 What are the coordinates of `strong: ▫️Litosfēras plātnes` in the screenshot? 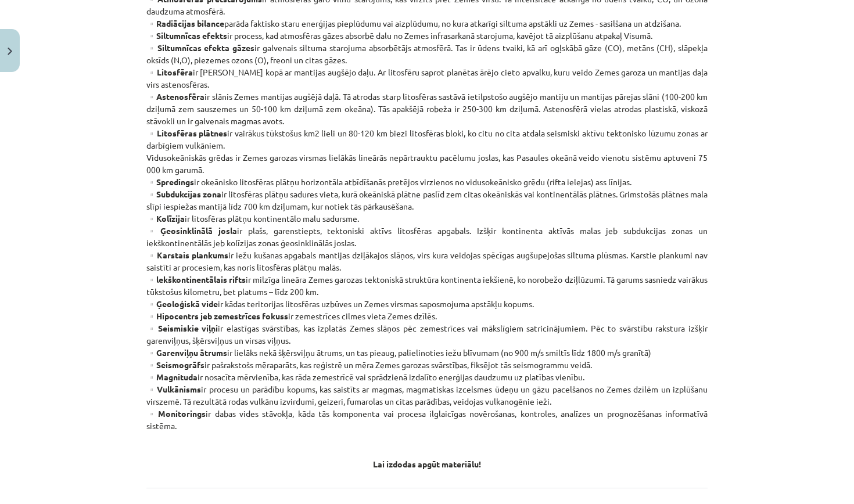 It's located at (187, 133).